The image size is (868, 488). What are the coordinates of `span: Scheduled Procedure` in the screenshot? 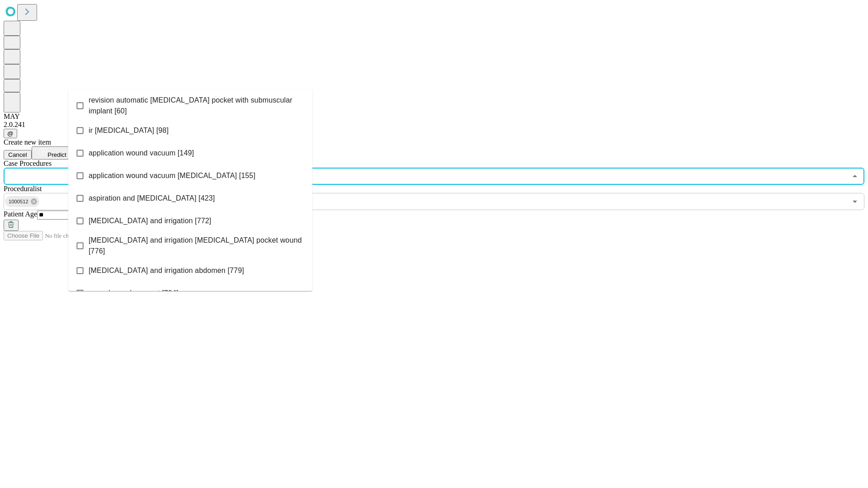 It's located at (27, 163).